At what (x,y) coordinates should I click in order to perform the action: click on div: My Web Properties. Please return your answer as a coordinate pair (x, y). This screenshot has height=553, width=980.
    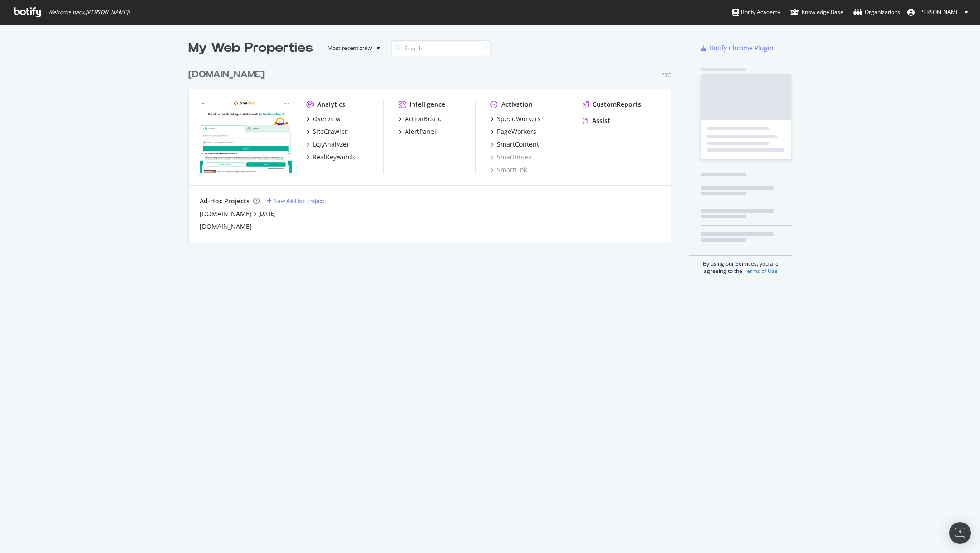
    Looking at the image, I should click on (250, 48).